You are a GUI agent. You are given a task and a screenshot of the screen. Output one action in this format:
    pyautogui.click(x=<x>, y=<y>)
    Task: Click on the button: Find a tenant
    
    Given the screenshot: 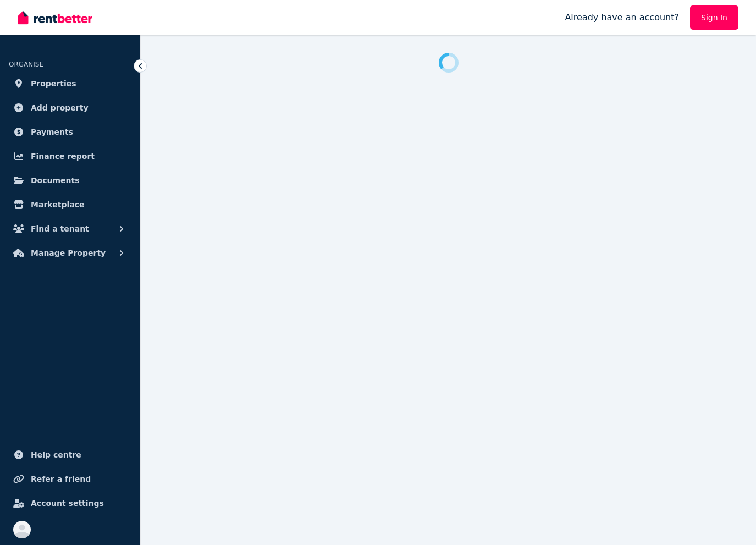 What is the action you would take?
    pyautogui.click(x=70, y=229)
    